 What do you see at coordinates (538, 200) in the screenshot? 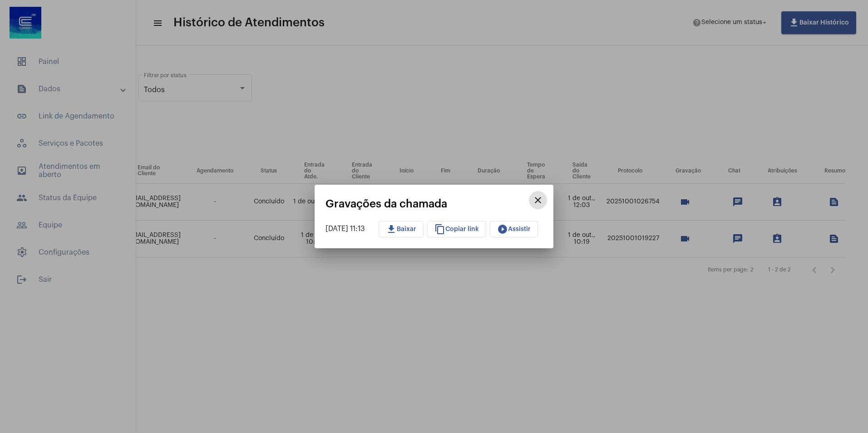
I see `mat-icon: close` at bounding box center [538, 200].